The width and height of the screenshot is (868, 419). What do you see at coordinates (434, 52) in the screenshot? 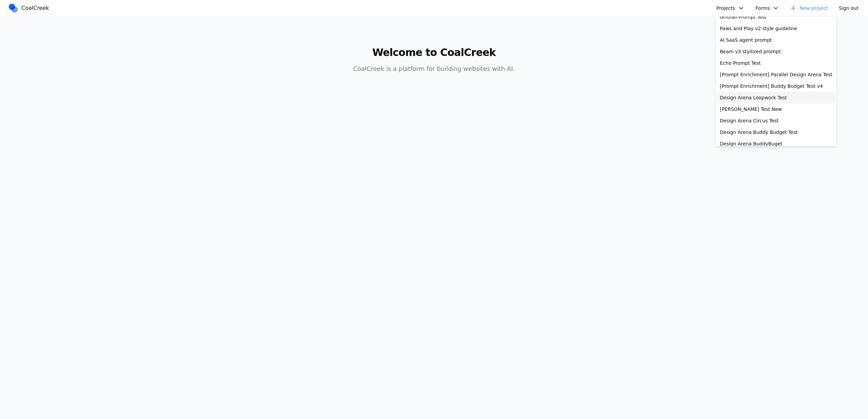
I see `h1: Welcome to CoalCreek` at bounding box center [434, 52].